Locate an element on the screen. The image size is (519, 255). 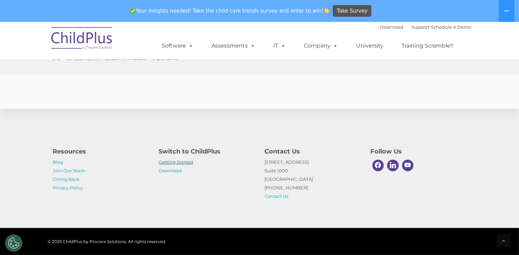
a: Privacy Policy is located at coordinates (68, 187).